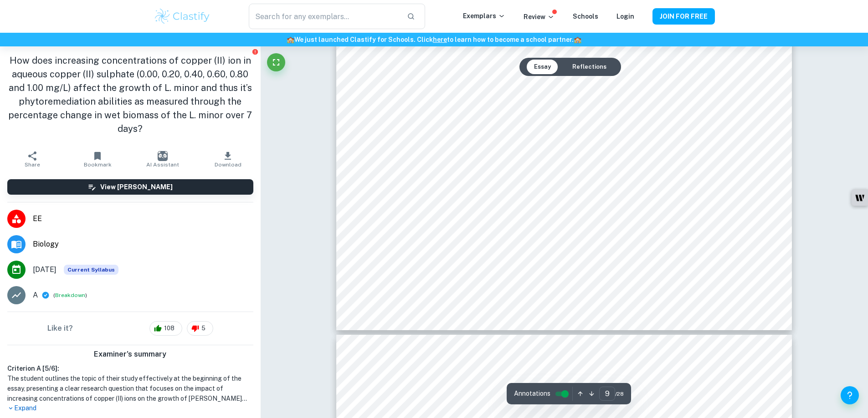 Image resolution: width=868 pixels, height=418 pixels. What do you see at coordinates (619, 394) in the screenshot?
I see `span: / 28` at bounding box center [619, 394].